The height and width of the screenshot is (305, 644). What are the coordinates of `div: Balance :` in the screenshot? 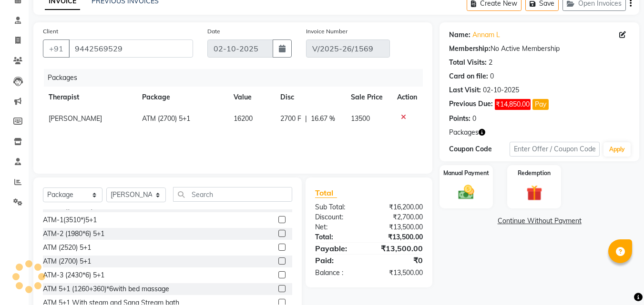 It's located at (339, 273).